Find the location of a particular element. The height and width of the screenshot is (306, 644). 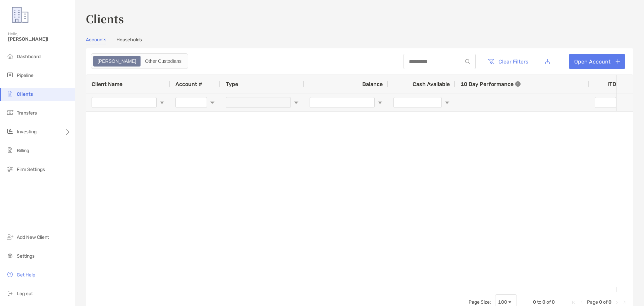

img: clients icon is located at coordinates (10, 93).